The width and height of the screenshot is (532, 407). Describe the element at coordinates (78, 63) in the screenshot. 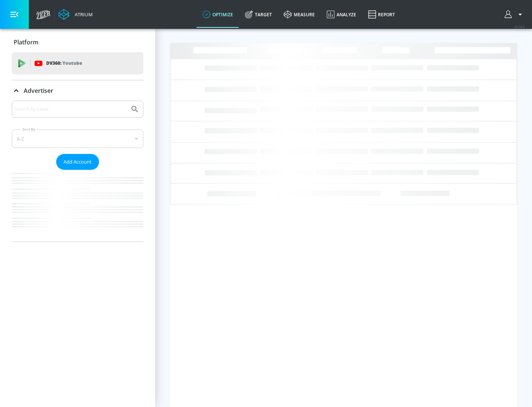

I see `div: DV360: Youtube` at that location.